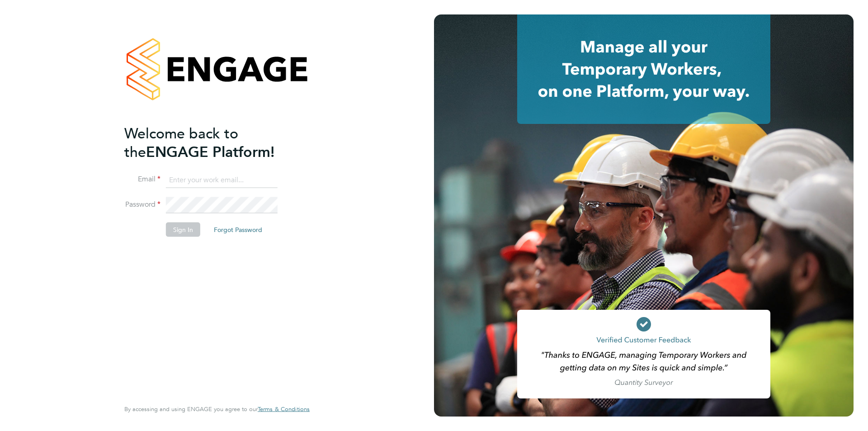 This screenshot has width=868, height=431. I want to click on button: Sign In, so click(183, 230).